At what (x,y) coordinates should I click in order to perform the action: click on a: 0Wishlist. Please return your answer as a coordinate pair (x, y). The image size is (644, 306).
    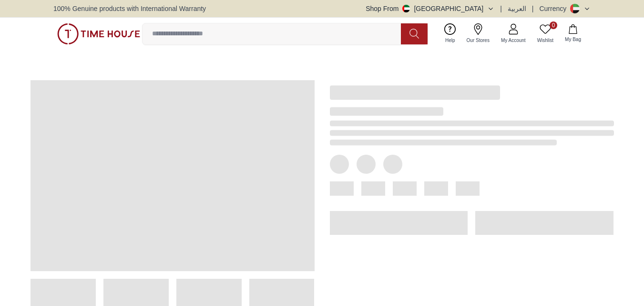
    Looking at the image, I should click on (545, 33).